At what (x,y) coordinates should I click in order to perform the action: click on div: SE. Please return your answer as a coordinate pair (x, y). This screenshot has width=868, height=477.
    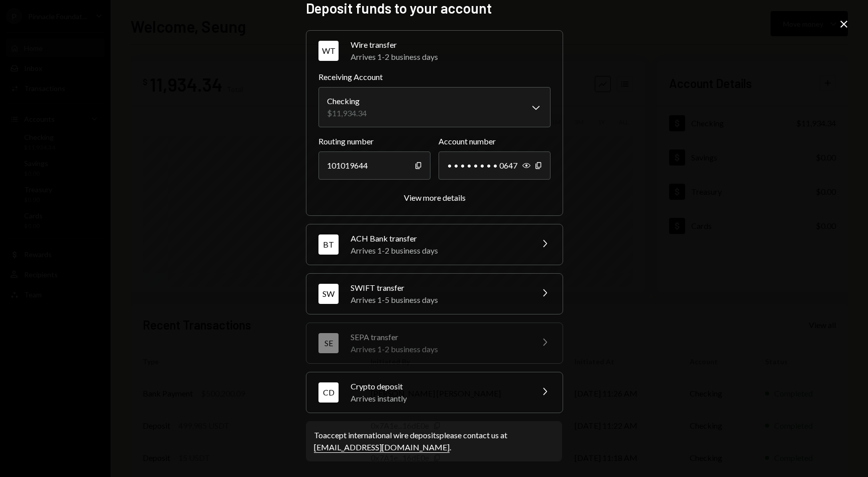
    Looking at the image, I should click on (328, 343).